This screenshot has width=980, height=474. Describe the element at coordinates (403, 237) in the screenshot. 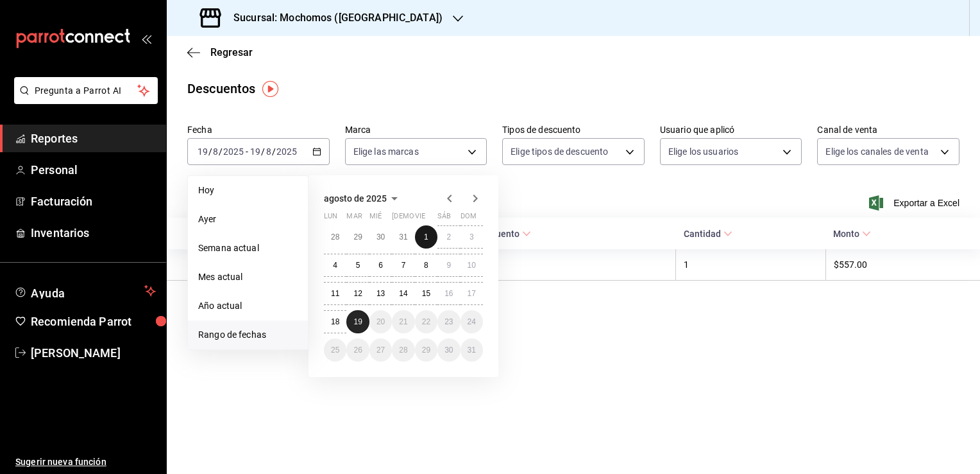

I see `abbr: 31 de julio de 2025` at that location.